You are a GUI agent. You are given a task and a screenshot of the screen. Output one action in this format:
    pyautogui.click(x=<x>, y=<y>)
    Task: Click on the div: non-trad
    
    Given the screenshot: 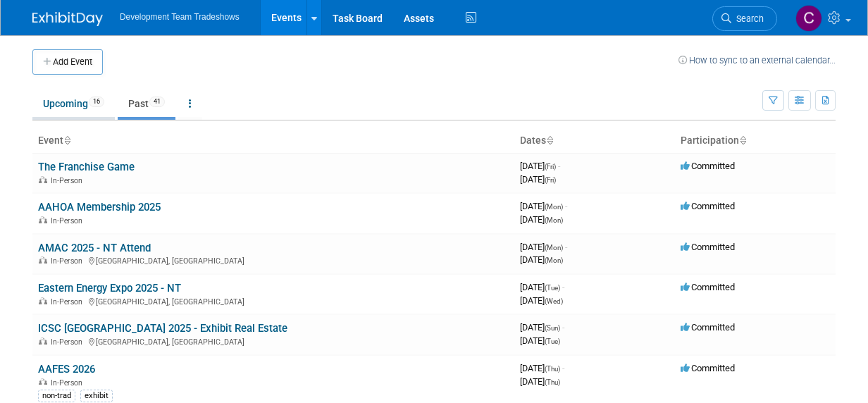 What is the action you would take?
    pyautogui.click(x=56, y=396)
    